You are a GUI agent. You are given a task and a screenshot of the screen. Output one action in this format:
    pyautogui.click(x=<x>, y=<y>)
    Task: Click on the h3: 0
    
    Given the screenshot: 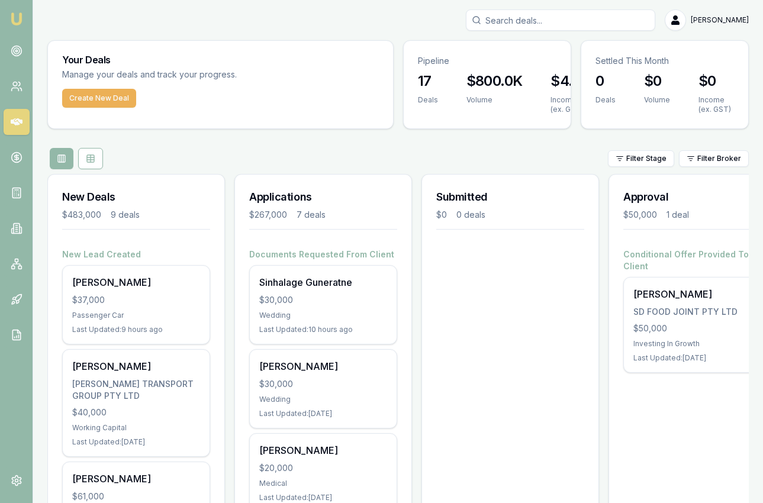 What is the action you would take?
    pyautogui.click(x=606, y=81)
    